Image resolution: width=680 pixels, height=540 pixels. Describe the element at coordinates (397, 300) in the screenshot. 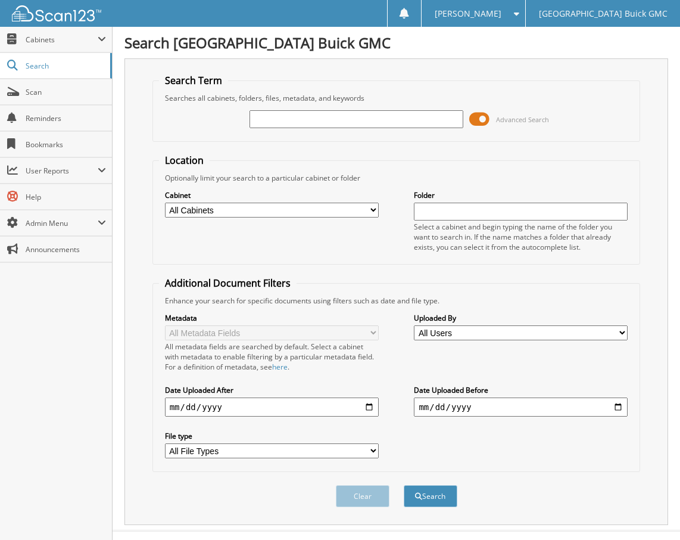

I see `div: Enhance your search for specific documents using filters such as date and file type.` at that location.